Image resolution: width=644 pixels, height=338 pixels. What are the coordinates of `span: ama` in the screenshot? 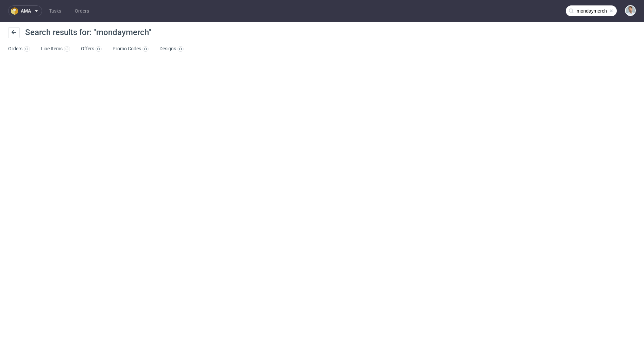 It's located at (26, 11).